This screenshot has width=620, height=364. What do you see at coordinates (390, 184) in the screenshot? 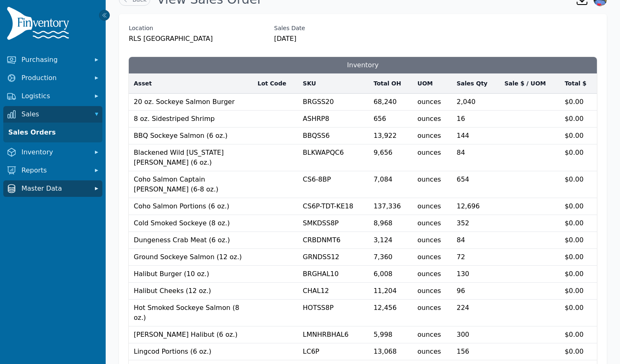
I see `td: 7,084` at bounding box center [390, 184].